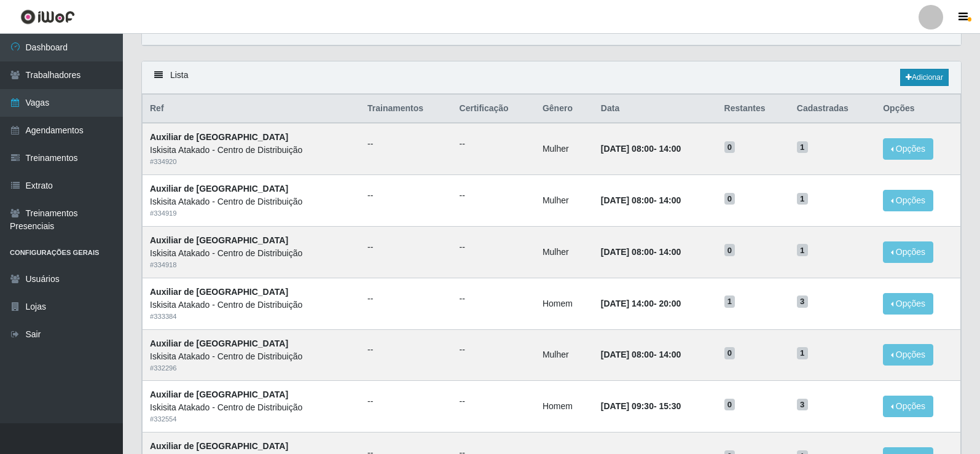 This screenshot has height=454, width=980. Describe the element at coordinates (753, 109) in the screenshot. I see `th: Restantes` at that location.